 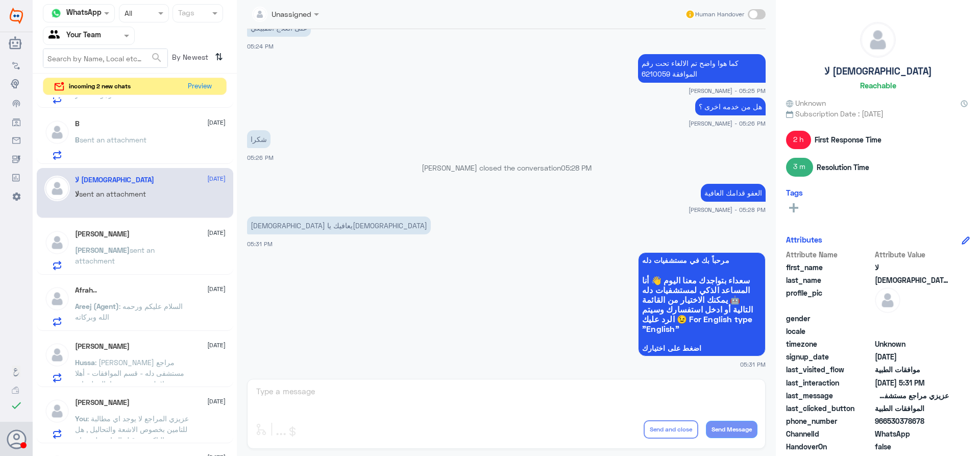 What do you see at coordinates (17, 439) in the screenshot?
I see `button: Avatar` at bounding box center [17, 439].